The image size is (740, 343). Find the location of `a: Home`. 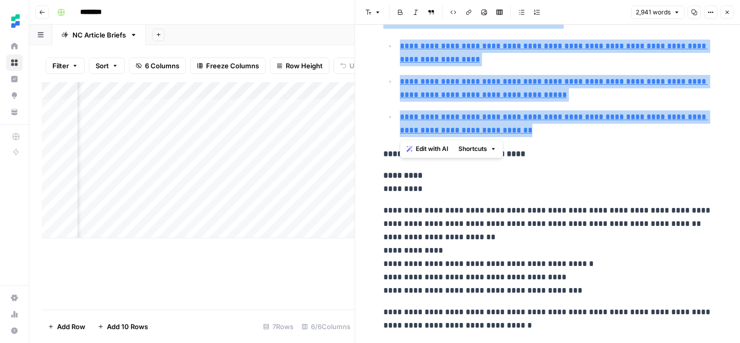

a: Home is located at coordinates (14, 46).